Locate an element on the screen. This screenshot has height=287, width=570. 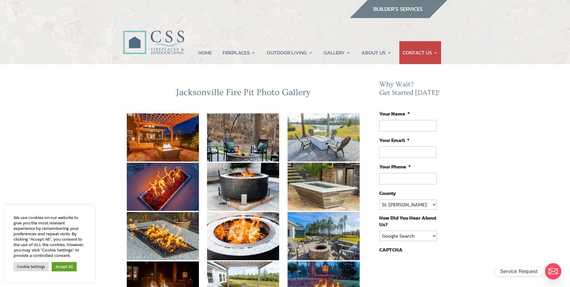
img: 5 is located at coordinates (243, 187).